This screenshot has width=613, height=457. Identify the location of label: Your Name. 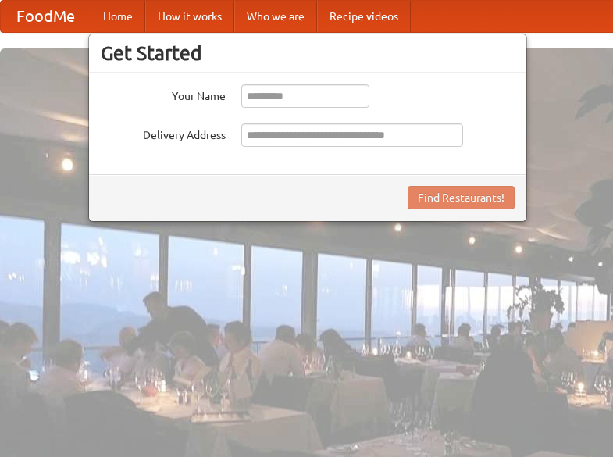
(163, 94).